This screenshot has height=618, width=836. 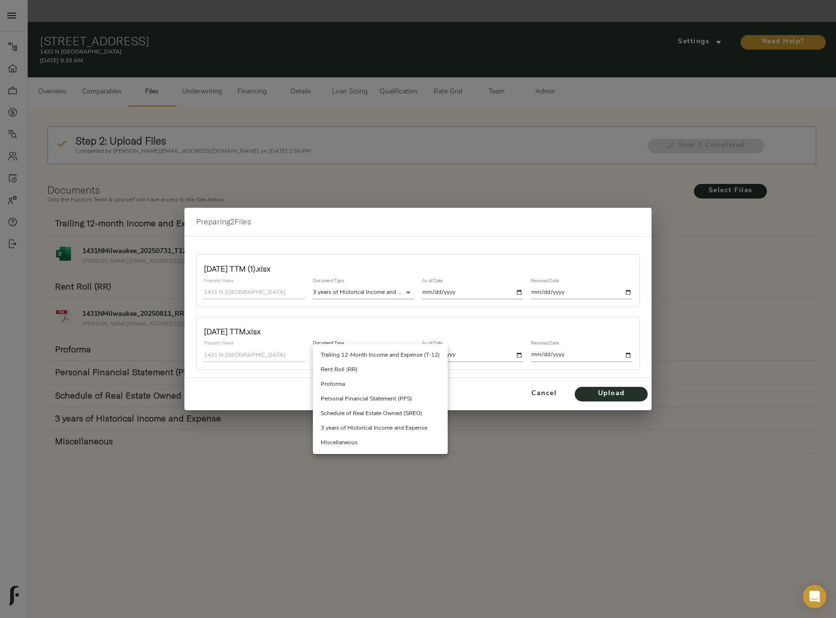 I want to click on li: Schedule of Real Estate Owned (SREO), so click(x=380, y=414).